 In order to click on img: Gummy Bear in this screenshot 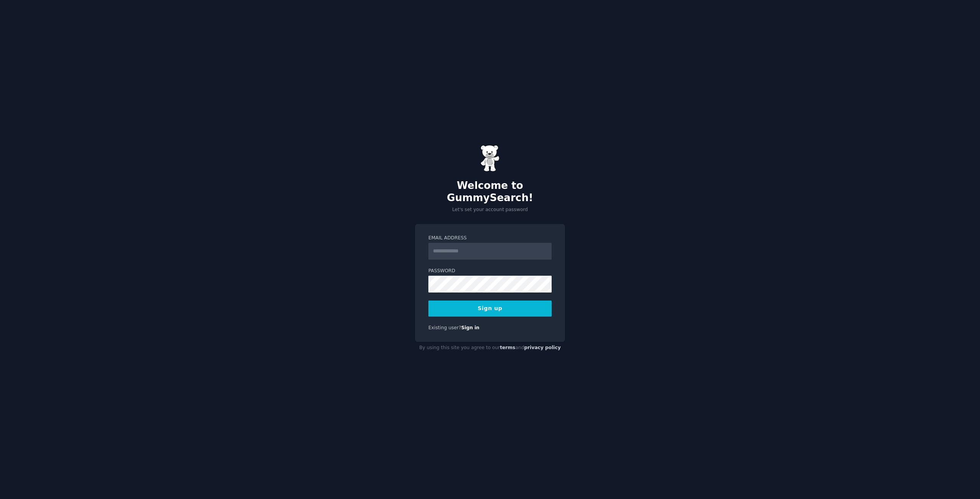, I will do `click(490, 158)`.